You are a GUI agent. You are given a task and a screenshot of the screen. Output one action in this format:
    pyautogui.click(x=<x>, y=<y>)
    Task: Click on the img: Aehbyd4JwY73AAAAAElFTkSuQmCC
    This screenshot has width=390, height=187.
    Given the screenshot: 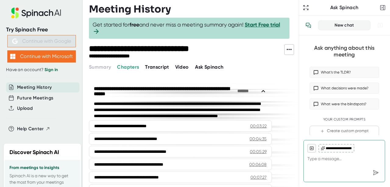 What is the action you would take?
    pyautogui.click(x=15, y=41)
    